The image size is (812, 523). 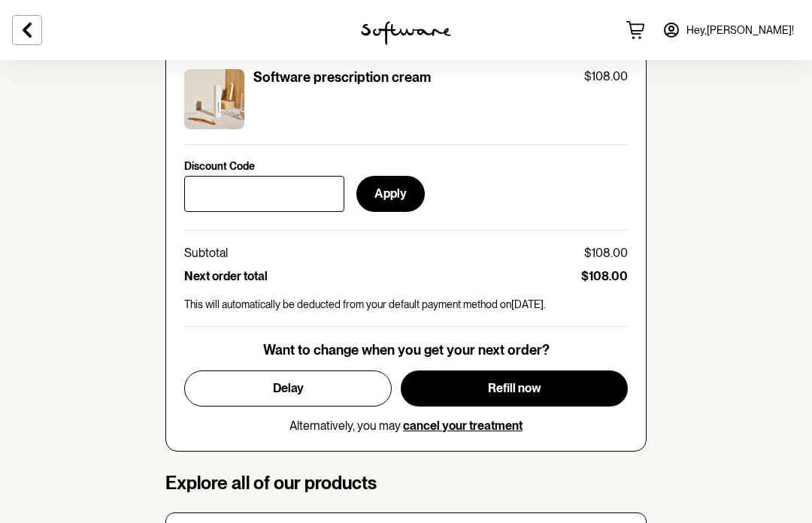 I want to click on button: Apply, so click(x=390, y=194).